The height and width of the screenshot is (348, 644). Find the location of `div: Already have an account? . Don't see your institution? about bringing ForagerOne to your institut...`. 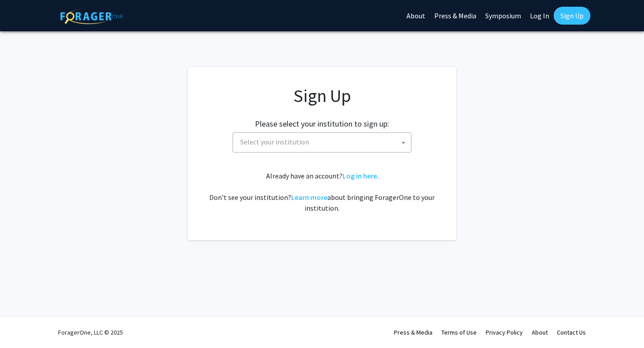

div: Already have an account? . Don't see your institution? about bringing ForagerOne to your institut... is located at coordinates (322, 192).